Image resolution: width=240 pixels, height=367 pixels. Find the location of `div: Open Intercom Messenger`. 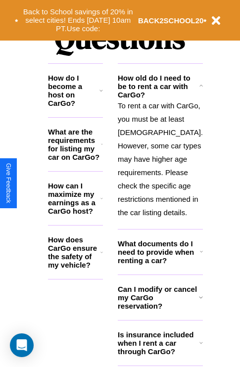

div: Open Intercom Messenger is located at coordinates (22, 346).